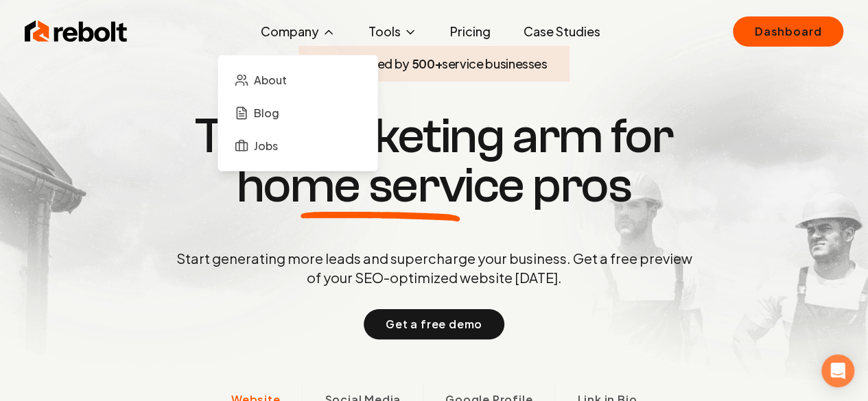 The image size is (868, 401). Describe the element at coordinates (787, 31) in the screenshot. I see `a: Dashboard` at that location.